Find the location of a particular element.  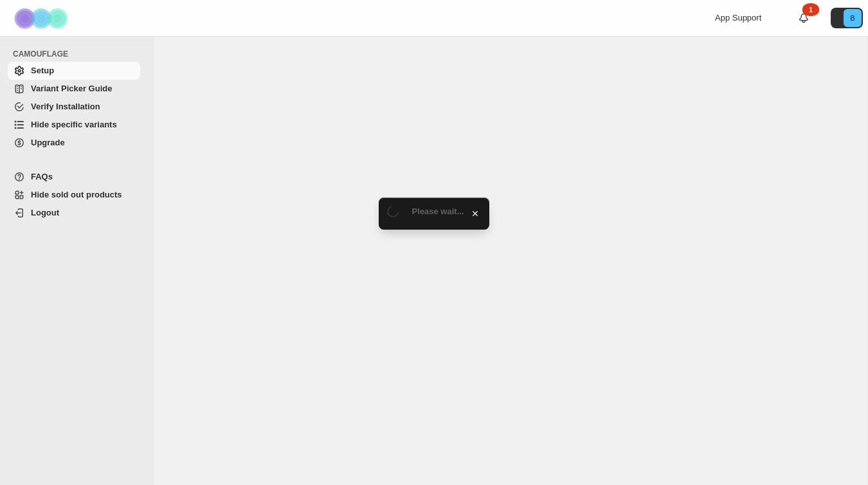

a: Logout is located at coordinates (74, 213).